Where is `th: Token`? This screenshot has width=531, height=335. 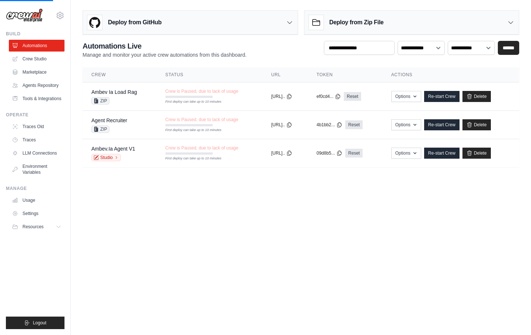
th: Token is located at coordinates (345, 75).